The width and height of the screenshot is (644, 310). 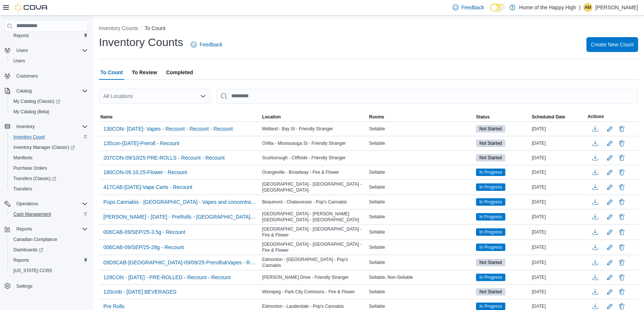 What do you see at coordinates (303, 306) in the screenshot?
I see `span: Edmonton - Lauderdale - Pop's Cannabis` at bounding box center [303, 306].